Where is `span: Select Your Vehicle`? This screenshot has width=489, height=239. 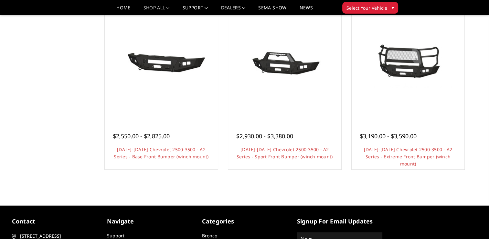
span: Select Your Vehicle is located at coordinates (367, 8).